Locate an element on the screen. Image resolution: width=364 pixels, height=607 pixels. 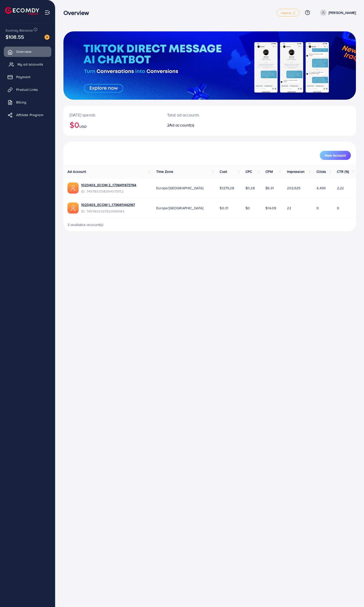
span: Clicks is located at coordinates (322, 172).